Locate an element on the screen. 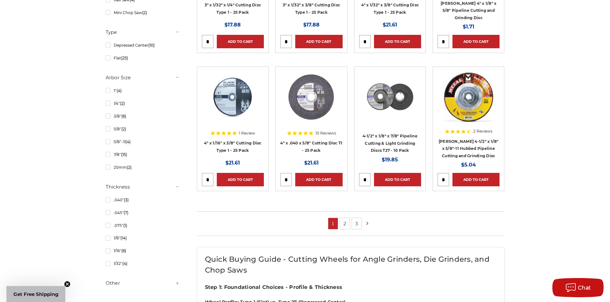  a: 7/8" is located at coordinates (143, 155).